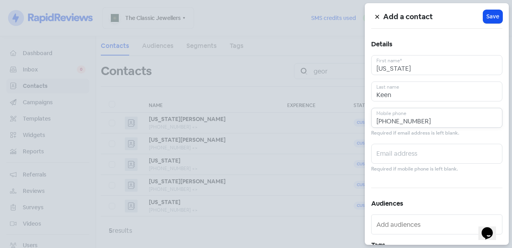 The image size is (512, 248). I want to click on span: Save, so click(493, 16).